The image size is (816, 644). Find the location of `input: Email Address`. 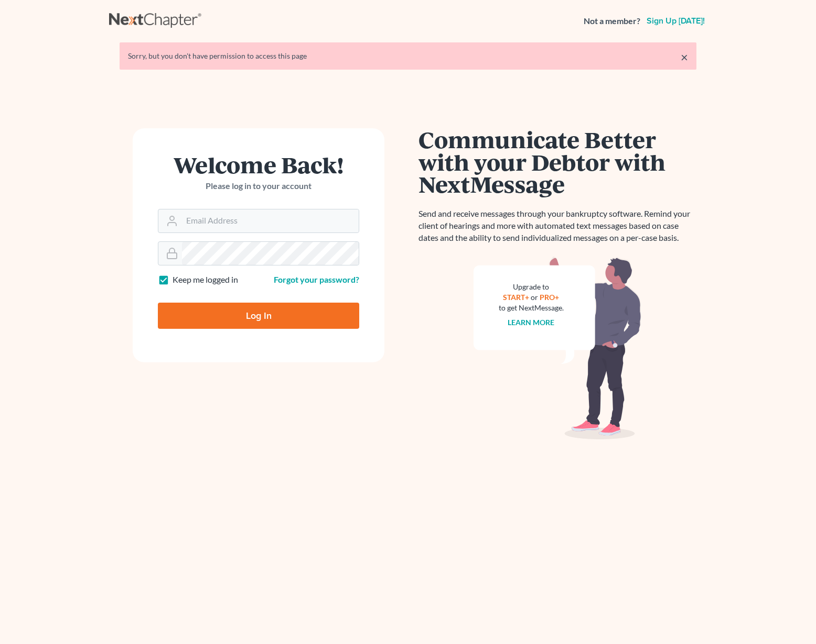

input: Email Address is located at coordinates (270, 221).